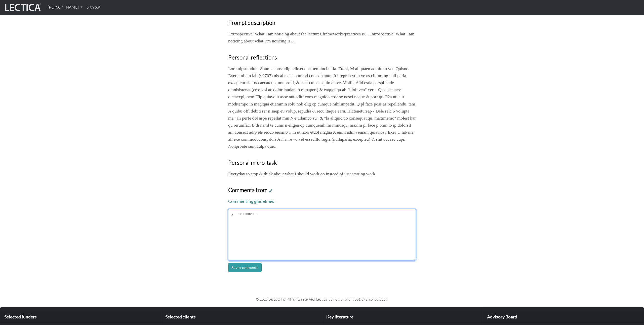 This screenshot has width=644, height=325. Describe the element at coordinates (251, 201) in the screenshot. I see `a: Commenting guidelines` at that location.